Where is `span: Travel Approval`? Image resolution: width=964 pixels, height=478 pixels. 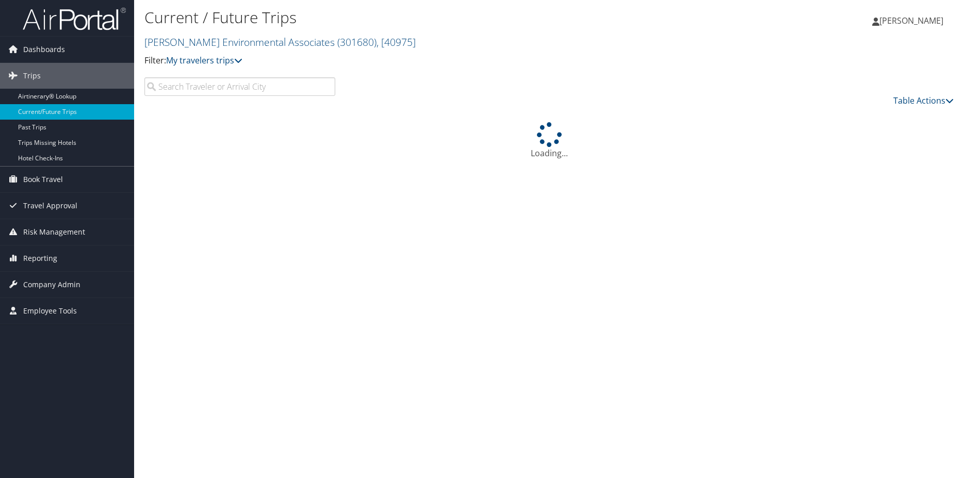 span: Travel Approval is located at coordinates (50, 206).